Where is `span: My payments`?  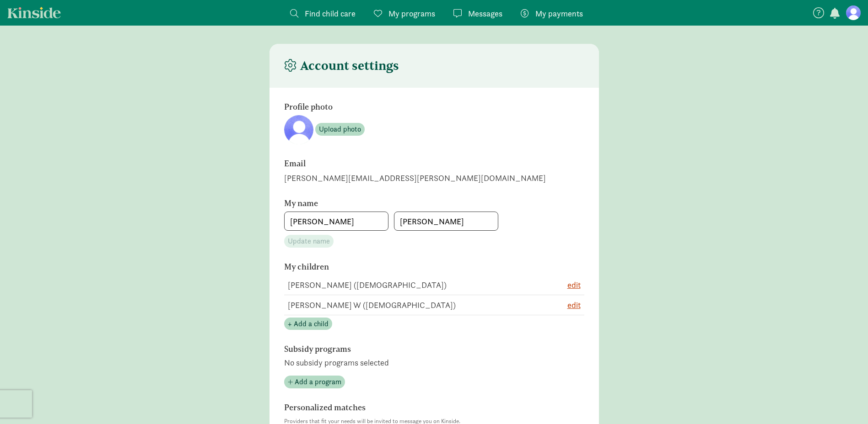
span: My payments is located at coordinates (559, 13).